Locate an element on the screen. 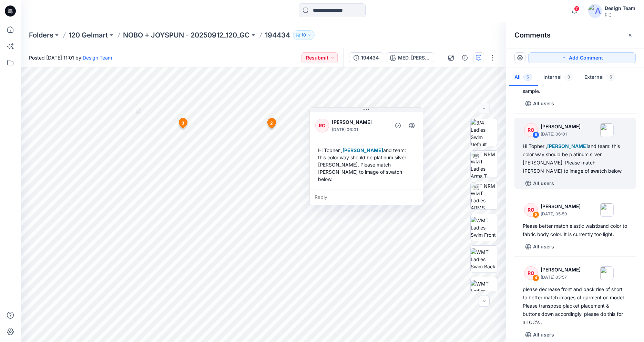  h2: Comments is located at coordinates (533, 35).